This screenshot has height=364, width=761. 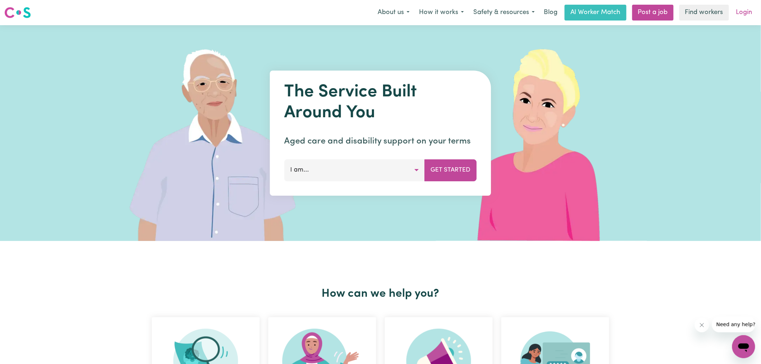 I want to click on a: Post a job, so click(x=653, y=13).